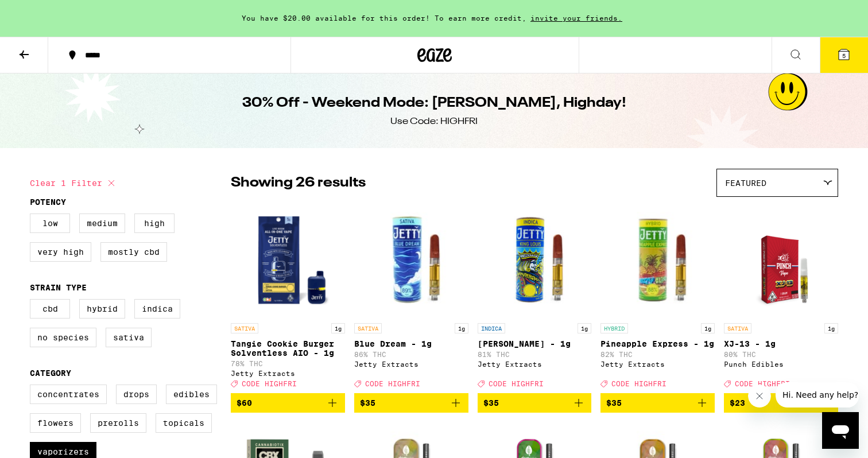  Describe the element at coordinates (50, 309) in the screenshot. I see `label: CBD` at that location.